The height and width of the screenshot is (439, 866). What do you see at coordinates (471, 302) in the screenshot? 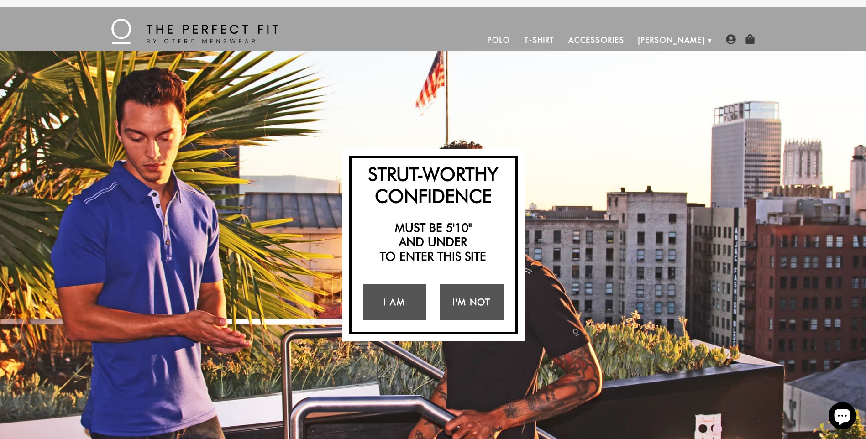
I see `a: I'm Not` at bounding box center [471, 302].